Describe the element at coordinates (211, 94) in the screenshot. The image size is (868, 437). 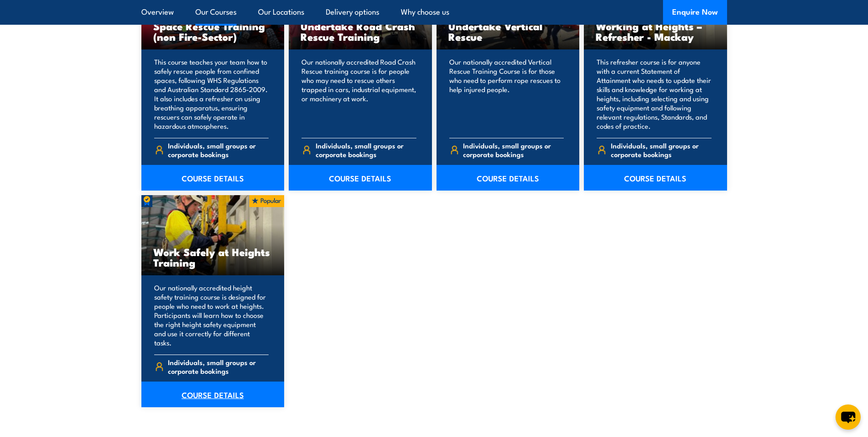
I see `p: This course teaches your team how to safely rescue people from confined spaces, following WHS Reg...` at that location.